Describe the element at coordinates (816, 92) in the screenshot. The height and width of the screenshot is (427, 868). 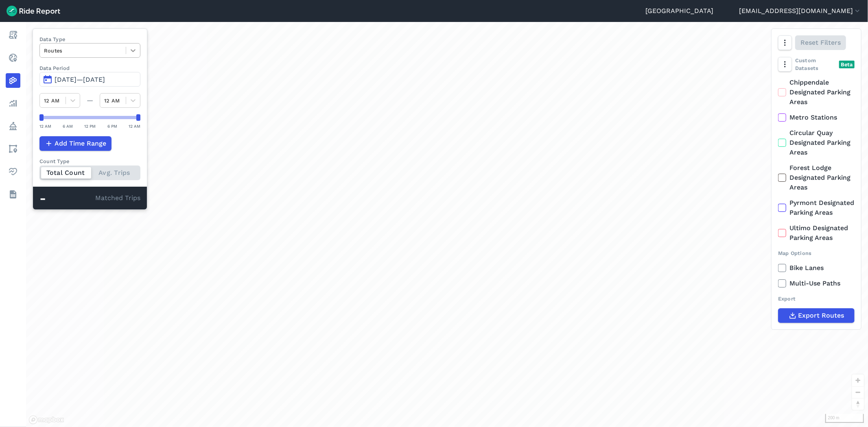
I see `label: Chippendale Designated Parking Areas` at that location.